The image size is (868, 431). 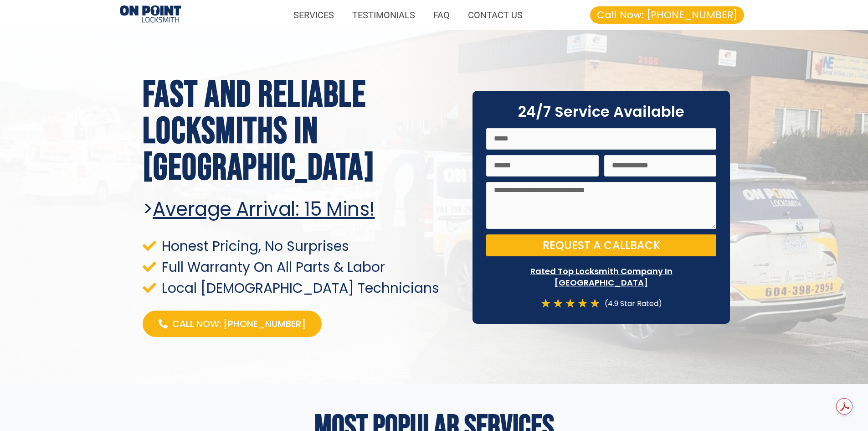 I want to click on div: (4.9 Star Rated), so click(x=631, y=304).